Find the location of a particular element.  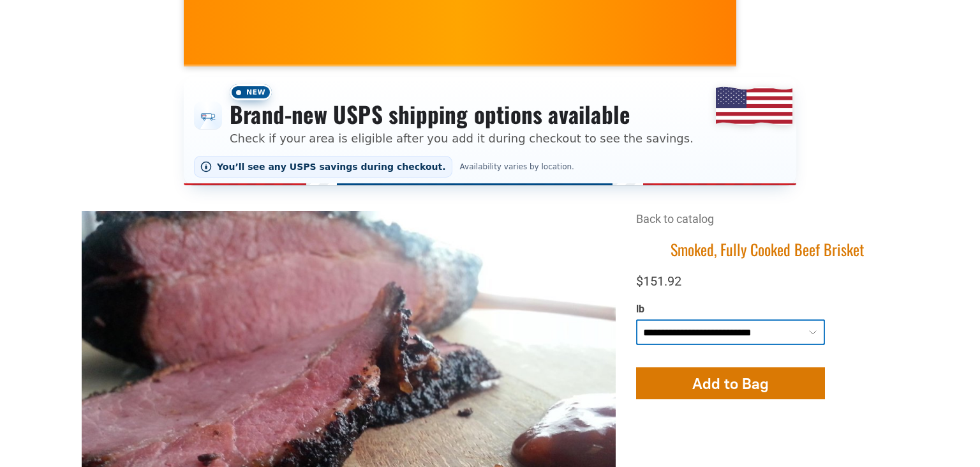

span: New is located at coordinates (251, 92).